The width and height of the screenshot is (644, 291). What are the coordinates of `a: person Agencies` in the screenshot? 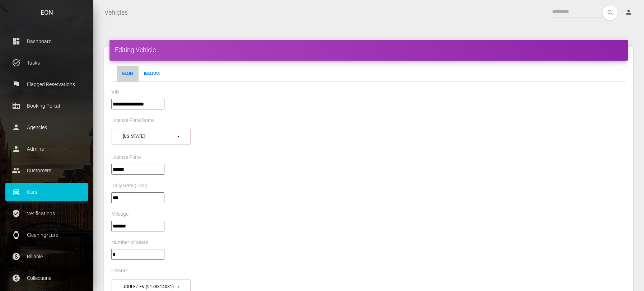 It's located at (46, 127).